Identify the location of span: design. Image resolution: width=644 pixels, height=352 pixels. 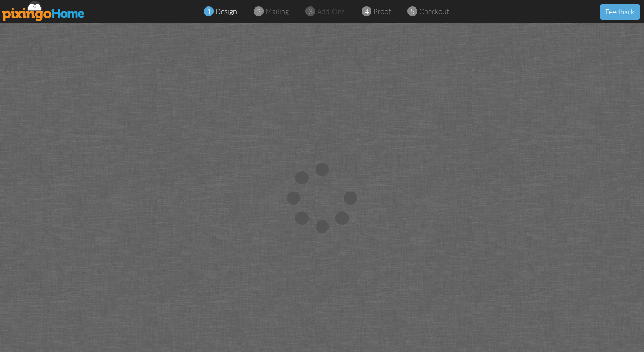
(227, 11).